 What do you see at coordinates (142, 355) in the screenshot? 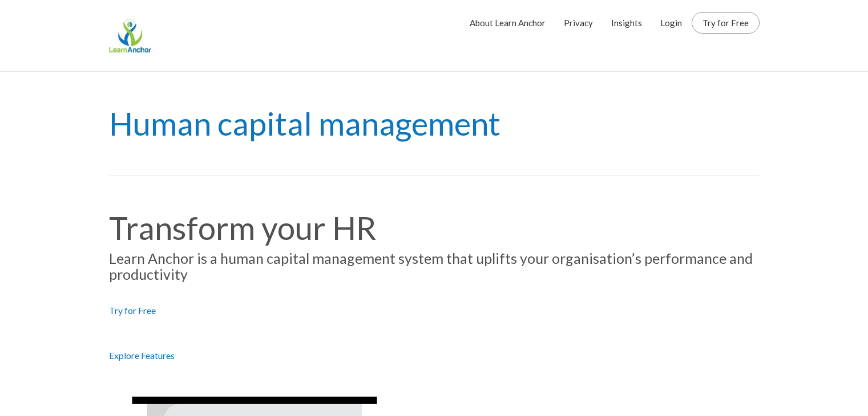
I see `a: Explore Features` at bounding box center [142, 355].